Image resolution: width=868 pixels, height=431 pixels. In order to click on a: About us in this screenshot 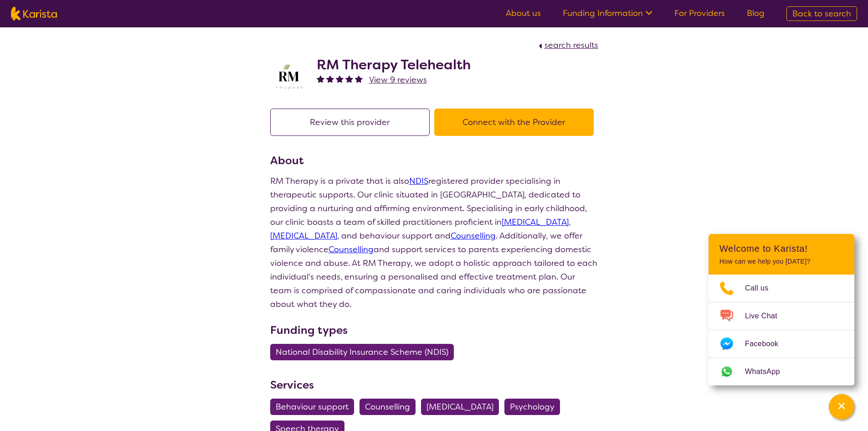, I will do `click(523, 13)`.